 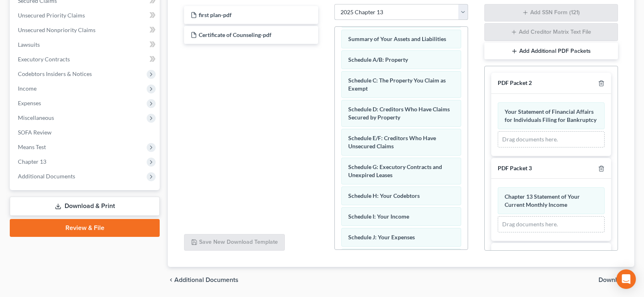 What do you see at coordinates (171, 280) in the screenshot?
I see `i: chevron_left` at bounding box center [171, 280].